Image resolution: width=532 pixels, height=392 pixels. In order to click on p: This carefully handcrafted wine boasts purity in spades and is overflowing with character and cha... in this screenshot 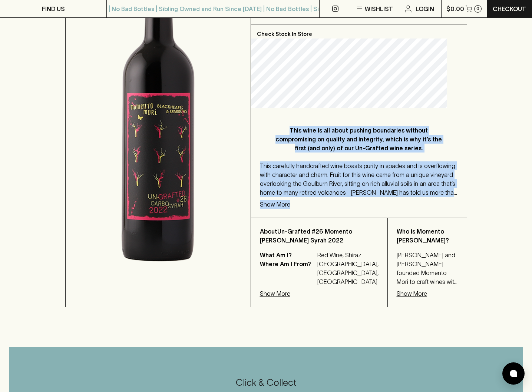, I will do `click(359, 179)`.